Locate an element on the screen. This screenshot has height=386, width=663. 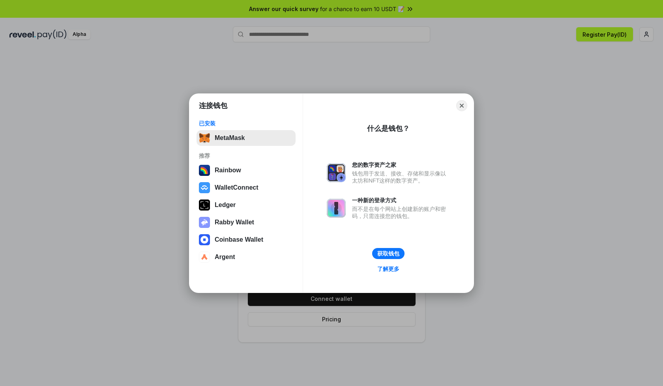
img: svg+xml,%3Csvg%20fill%3D%22none%22%20height%3D%2233%22%20viewBox%3D%220%200%2035%2033%22%20width%... is located at coordinates (204, 138).